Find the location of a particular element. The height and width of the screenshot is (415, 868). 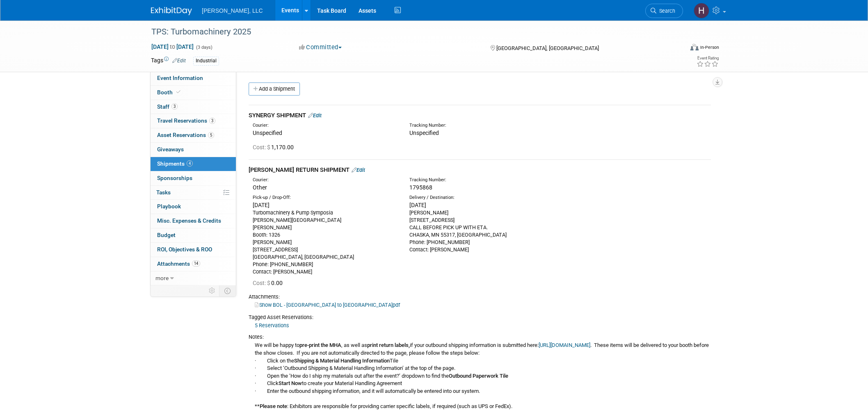

a: ROI, Objectives & ROO is located at coordinates (193, 250).